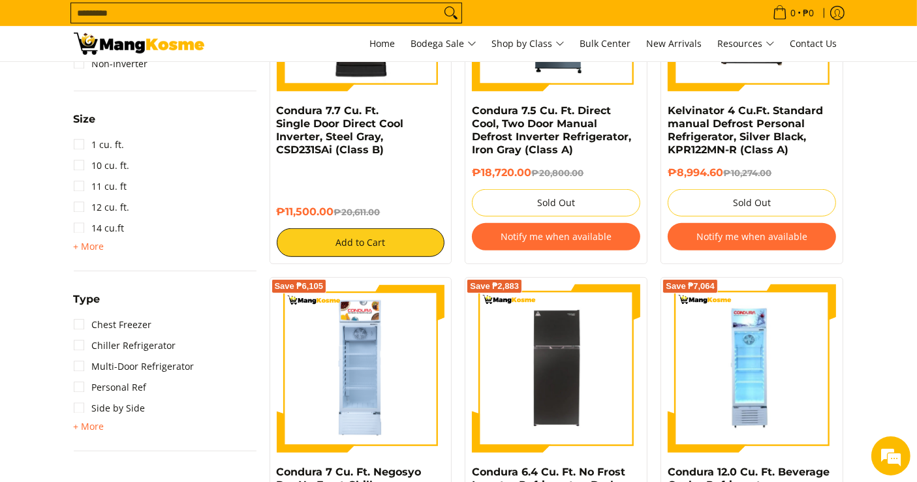 The width and height of the screenshot is (917, 482). Describe the element at coordinates (87, 300) in the screenshot. I see `span: Type` at that location.